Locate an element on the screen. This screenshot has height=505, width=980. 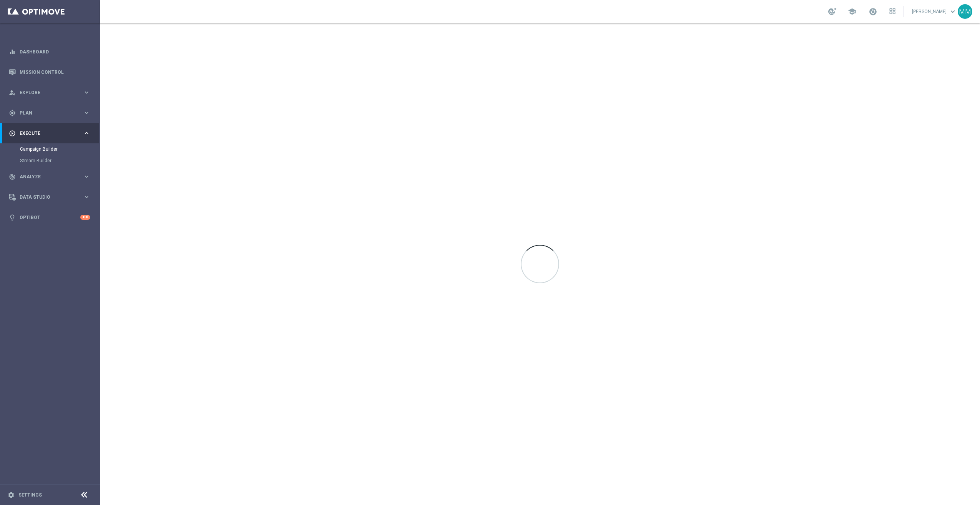
span: Data Studio is located at coordinates (51, 197).